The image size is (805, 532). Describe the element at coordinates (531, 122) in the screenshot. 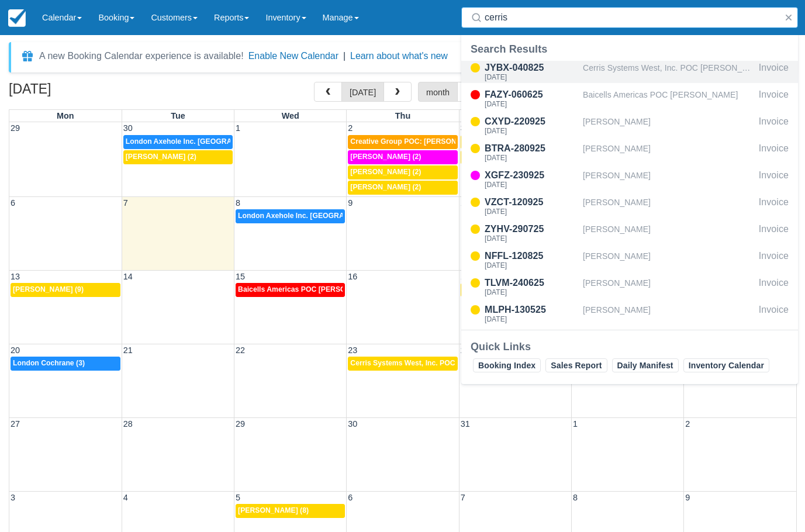

I see `div: CXYD-220925` at that location.